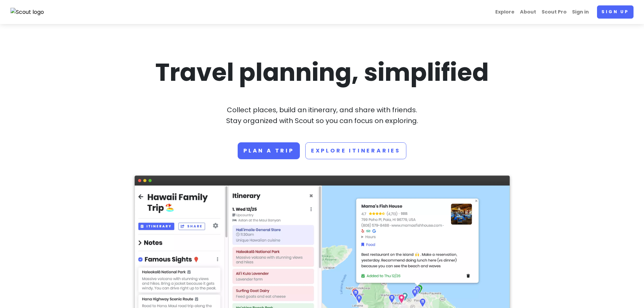  I want to click on h1: Travel planning, simplified, so click(322, 72).